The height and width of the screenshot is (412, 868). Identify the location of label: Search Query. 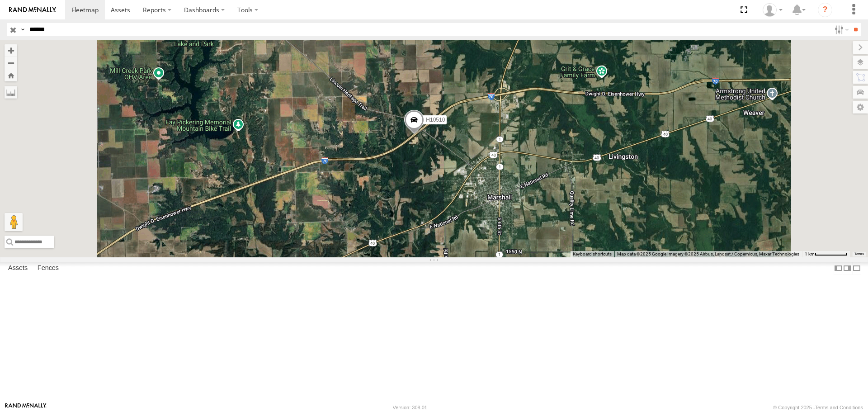
(22, 29).